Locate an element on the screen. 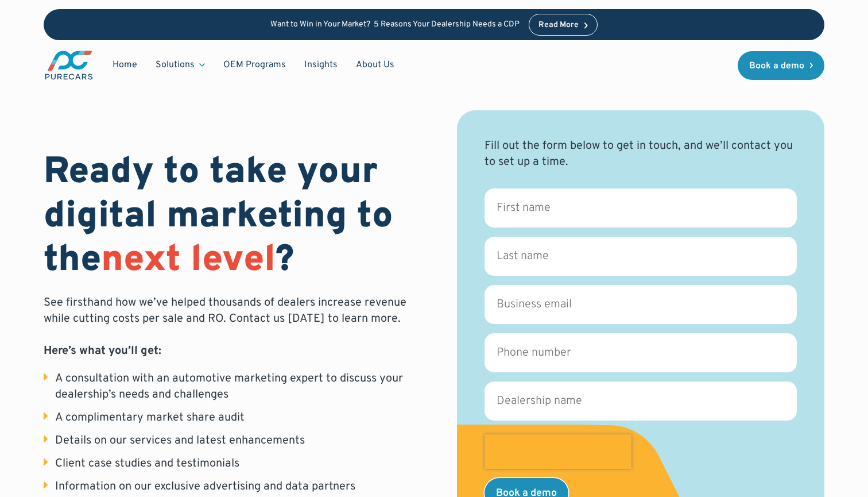 The width and height of the screenshot is (868, 497). div: Client case studies and testimonials is located at coordinates (147, 464).